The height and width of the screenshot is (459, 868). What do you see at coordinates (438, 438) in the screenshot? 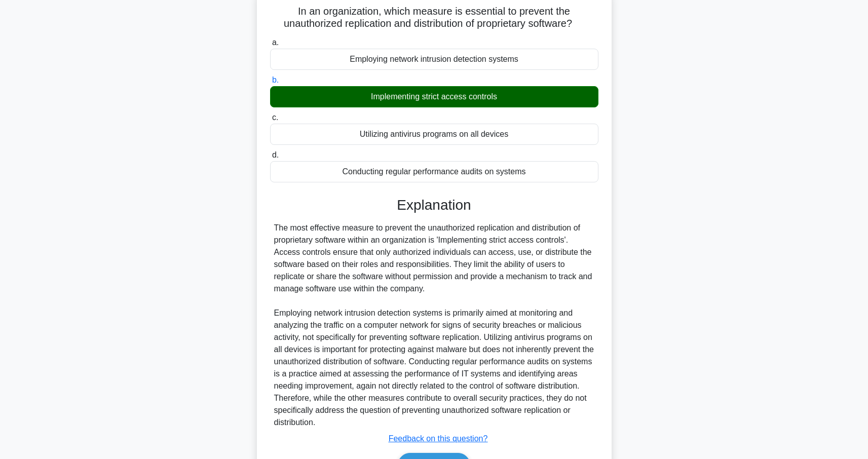
I see `a: Feedback on this question?` at bounding box center [438, 438].